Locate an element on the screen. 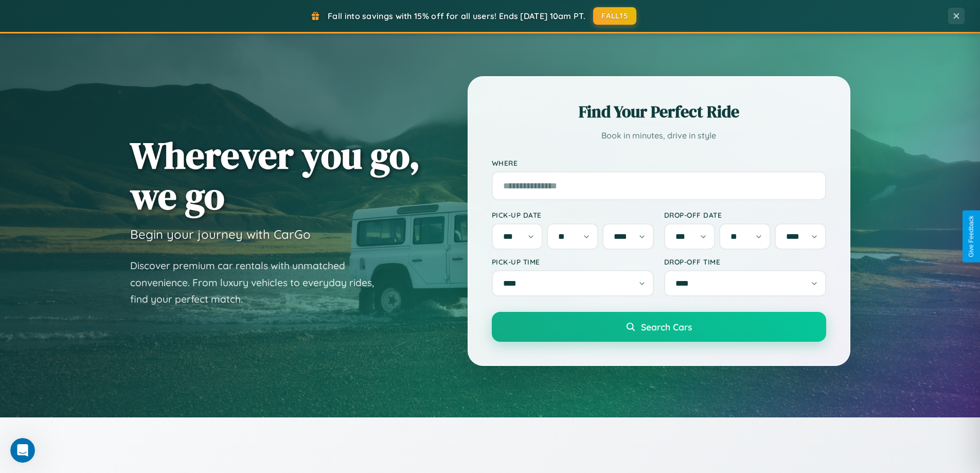  label: Pick-up Date is located at coordinates (572, 214).